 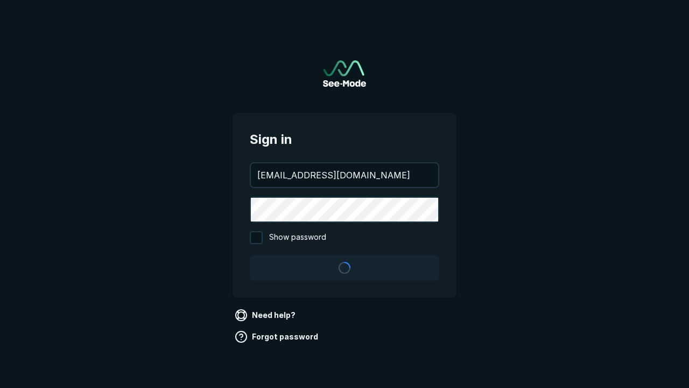 What do you see at coordinates (345, 73) in the screenshot?
I see `img: See-Mode Logo` at bounding box center [345, 73].